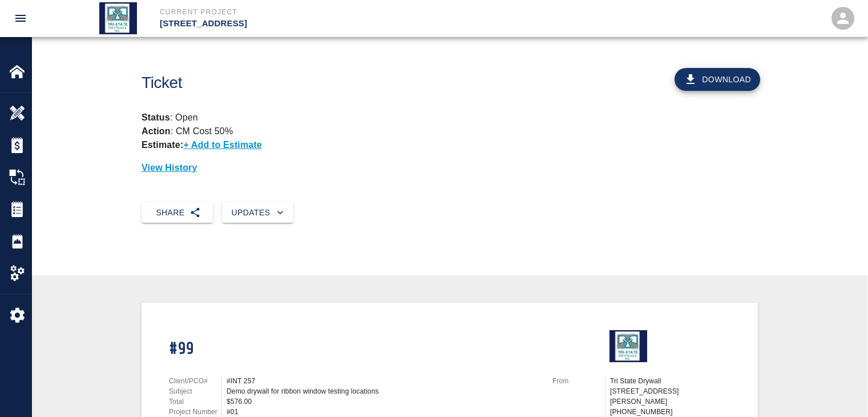 This screenshot has width=868, height=417. Describe the element at coordinates (319, 83) in the screenshot. I see `h1: Ticket` at that location.